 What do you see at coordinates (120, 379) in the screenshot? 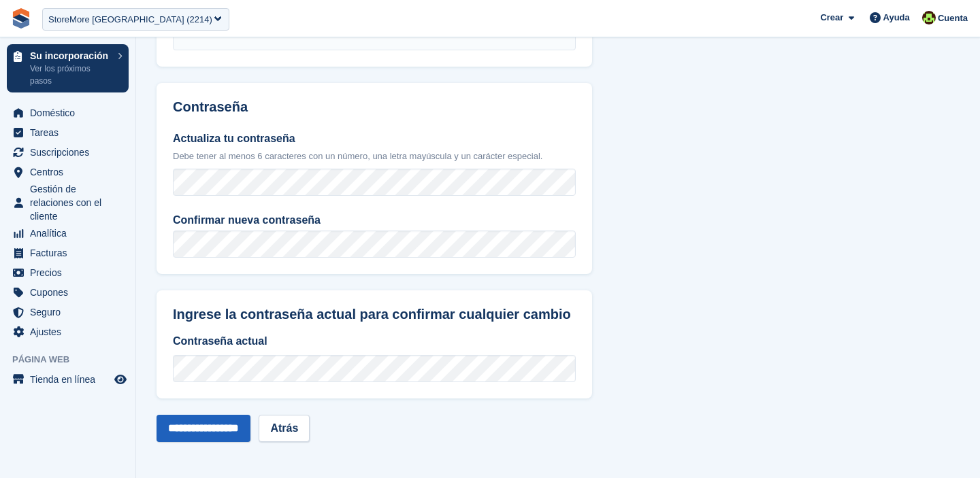
I see `a: Vista previa de la tienda` at bounding box center [120, 379].